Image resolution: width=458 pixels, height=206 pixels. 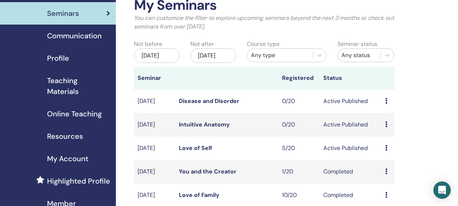 I want to click on td: 1/20, so click(x=299, y=172).